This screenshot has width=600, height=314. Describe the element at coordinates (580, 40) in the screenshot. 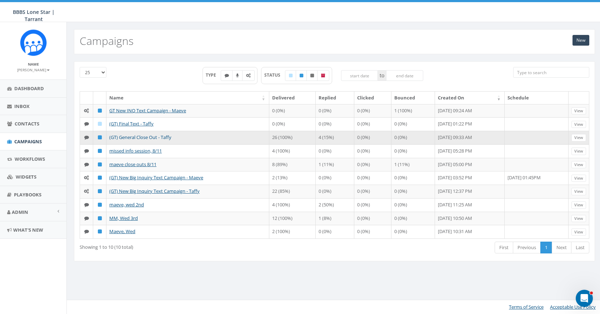

I see `a: New` at that location.